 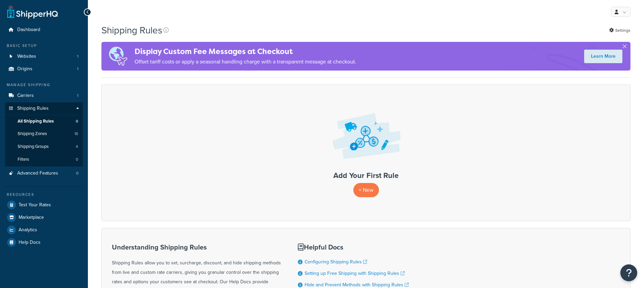 I want to click on h3: Add Your First Rule, so click(x=366, y=175).